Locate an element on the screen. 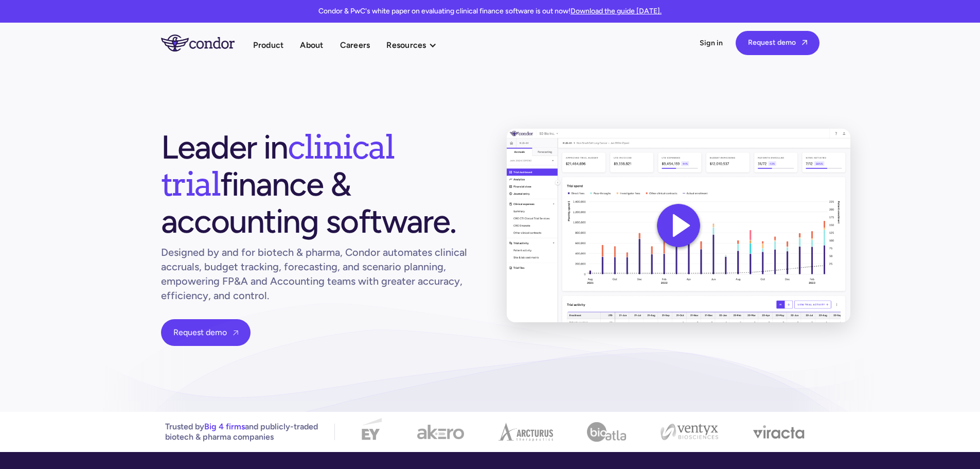  a: Careers is located at coordinates (355, 45).